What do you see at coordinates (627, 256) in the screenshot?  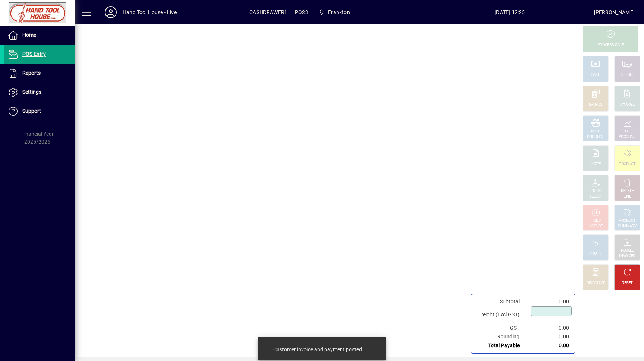 I see `div: INVOICES` at bounding box center [627, 256].